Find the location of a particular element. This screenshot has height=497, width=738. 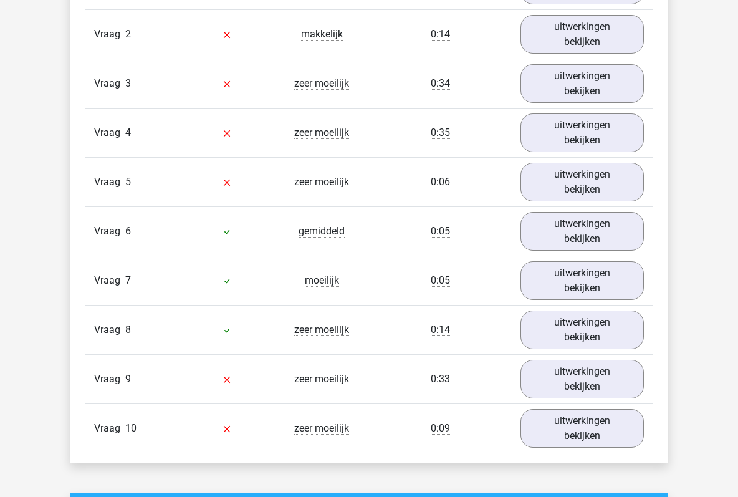

span: 2 is located at coordinates (128, 34).